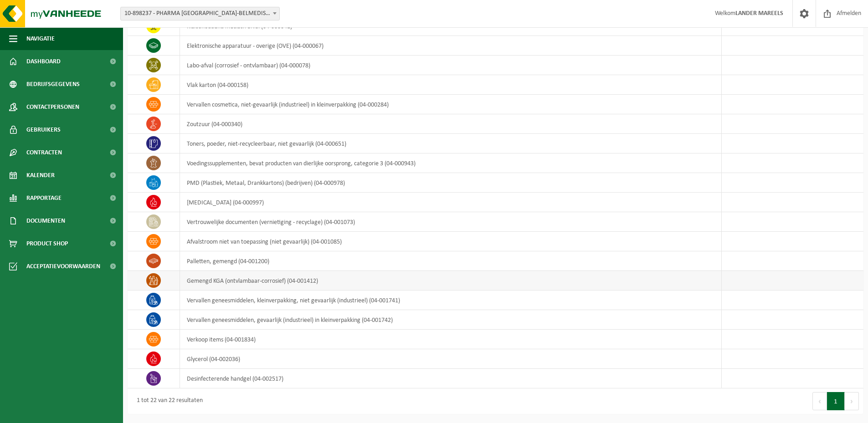 The image size is (868, 423). What do you see at coordinates (47, 243) in the screenshot?
I see `span: Product Shop` at bounding box center [47, 243].